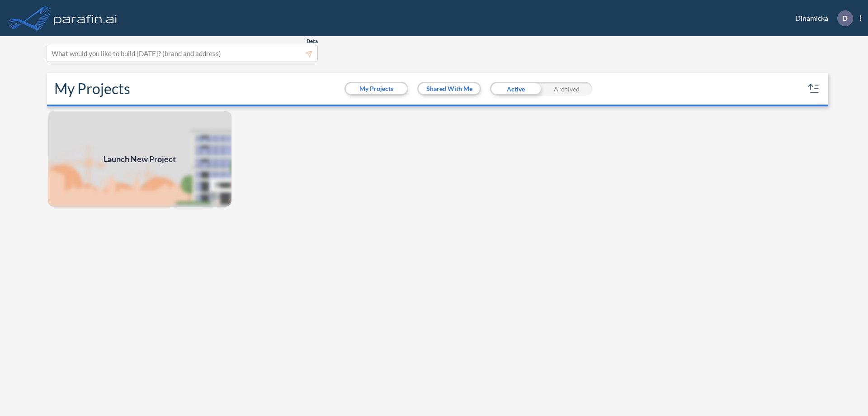 This screenshot has width=868, height=416. Describe the element at coordinates (845, 18) in the screenshot. I see `p: D` at that location.